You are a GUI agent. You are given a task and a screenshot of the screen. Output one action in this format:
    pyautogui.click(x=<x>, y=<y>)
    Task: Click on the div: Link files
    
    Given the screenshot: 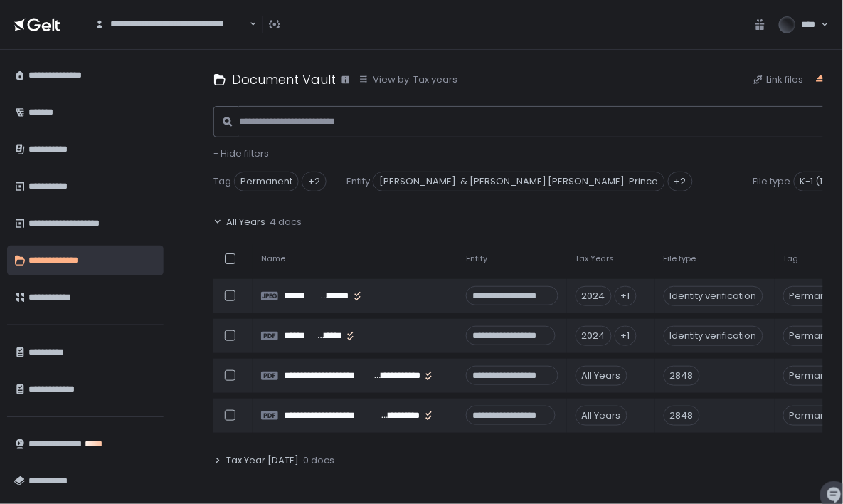 What is the action you would take?
    pyautogui.click(x=778, y=80)
    